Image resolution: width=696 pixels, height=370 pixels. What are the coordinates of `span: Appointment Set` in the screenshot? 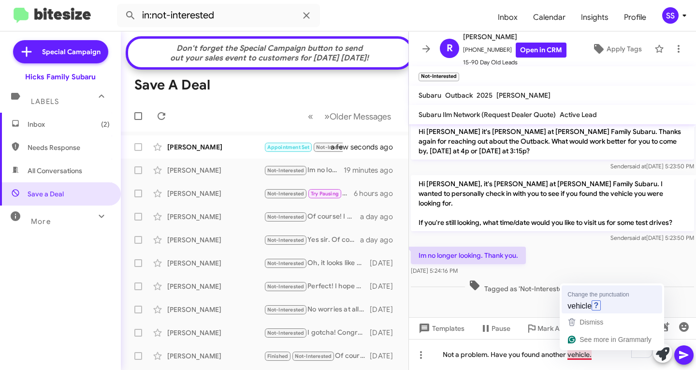 It's located at (289, 147).